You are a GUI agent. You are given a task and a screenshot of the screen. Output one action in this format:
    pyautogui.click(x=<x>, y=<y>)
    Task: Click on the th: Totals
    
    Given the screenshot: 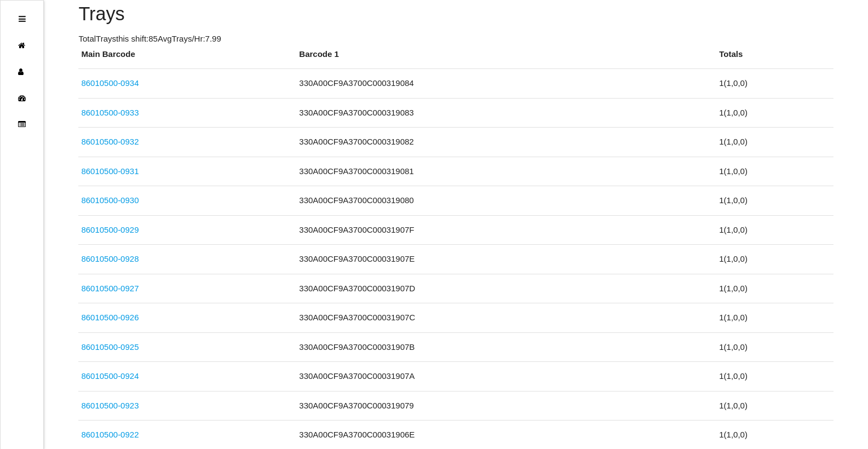 What is the action you would take?
    pyautogui.click(x=774, y=58)
    